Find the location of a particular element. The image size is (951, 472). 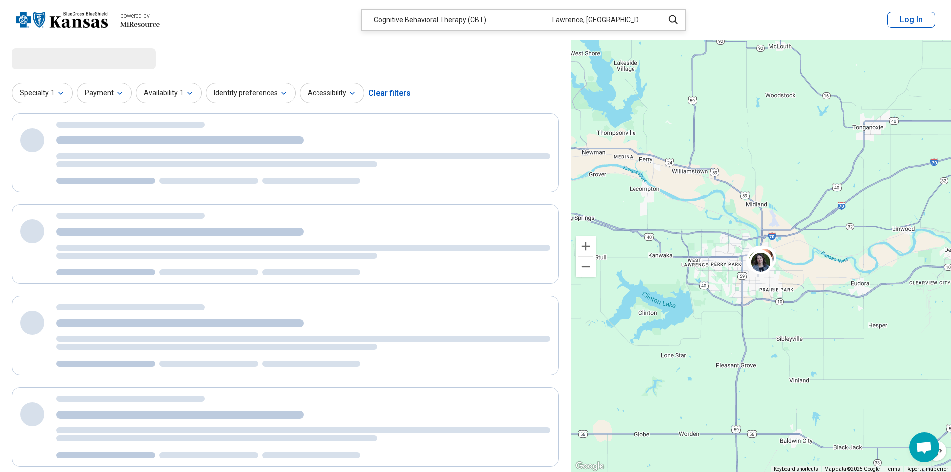

button: Identity preferences is located at coordinates (250, 93).